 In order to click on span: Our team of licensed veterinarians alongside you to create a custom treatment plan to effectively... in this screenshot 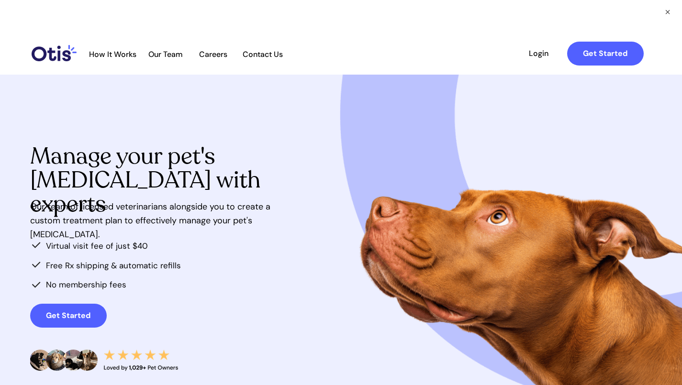, I will do `click(150, 221)`.